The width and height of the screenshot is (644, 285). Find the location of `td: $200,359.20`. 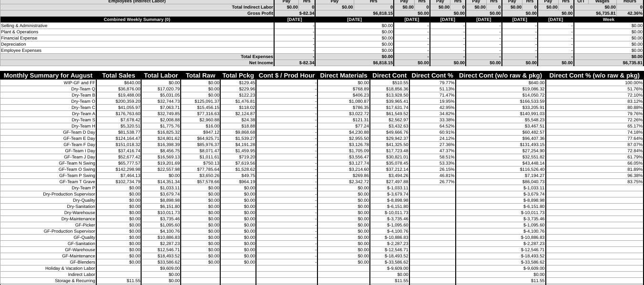

td: $200,359.20 is located at coordinates (118, 101).